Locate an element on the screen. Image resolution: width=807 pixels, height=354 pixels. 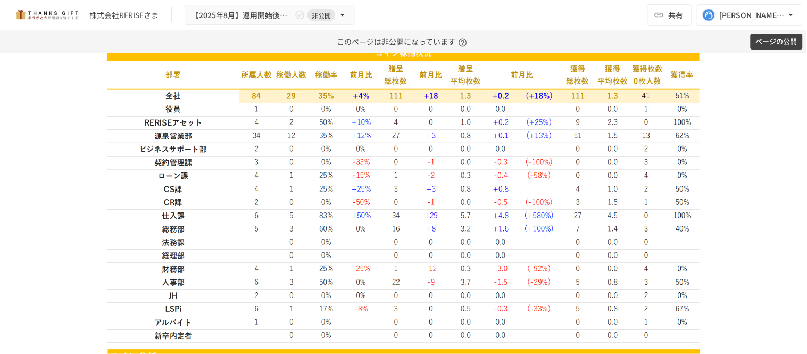
span: 共有 is located at coordinates (677, 15).